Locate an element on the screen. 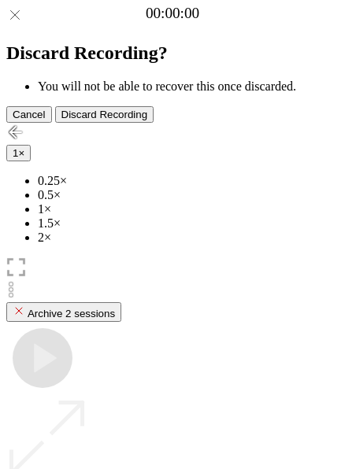 The image size is (345, 469). li: 0.25× is located at coordinates (188, 181).